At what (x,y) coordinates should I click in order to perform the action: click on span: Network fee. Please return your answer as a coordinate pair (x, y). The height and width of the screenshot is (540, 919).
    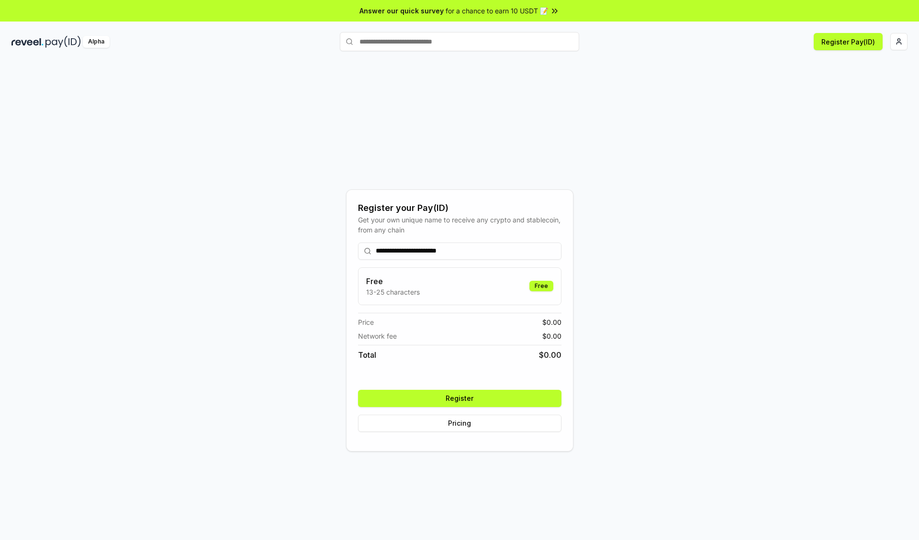
    Looking at the image, I should click on (377, 336).